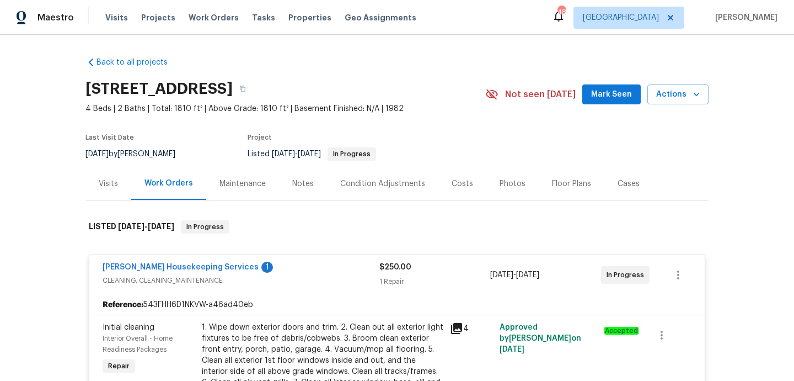 The width and height of the screenshot is (794, 381). I want to click on span: Actions, so click(678, 94).